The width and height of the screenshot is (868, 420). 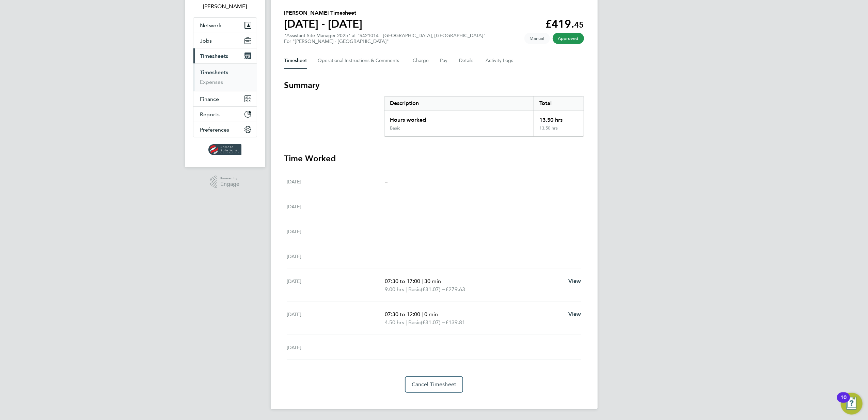 I want to click on h3: Time Worked, so click(x=434, y=159).